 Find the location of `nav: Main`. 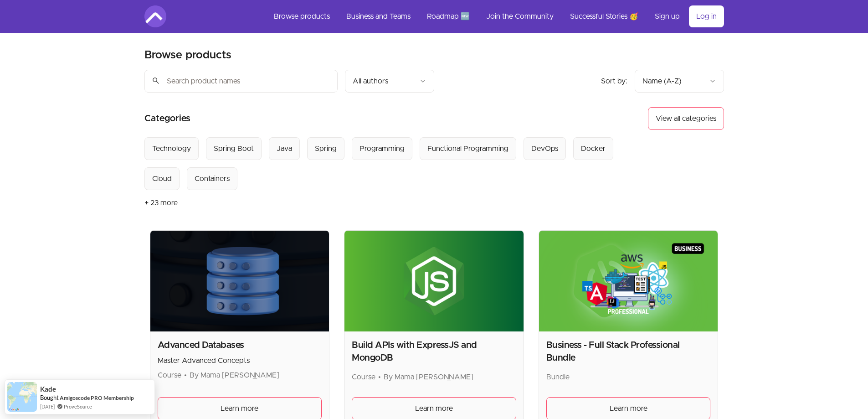

nav: Main is located at coordinates (495, 16).